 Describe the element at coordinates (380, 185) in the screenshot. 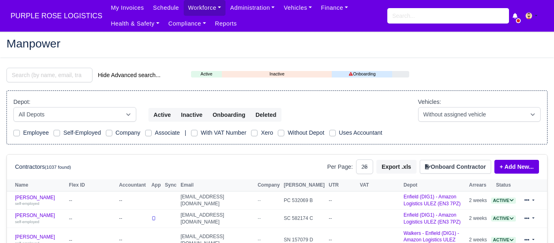

I see `th: VAT` at that location.